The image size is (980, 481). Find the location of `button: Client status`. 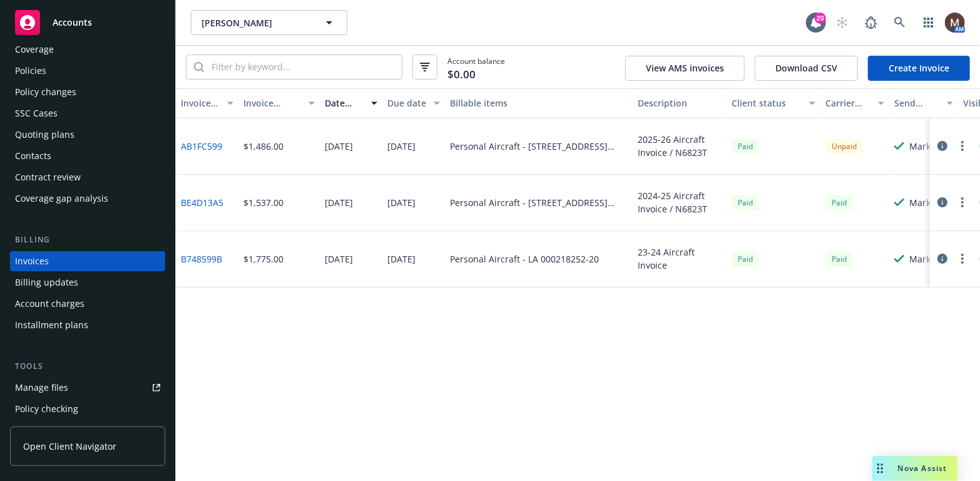

button: Client status is located at coordinates (774, 104).